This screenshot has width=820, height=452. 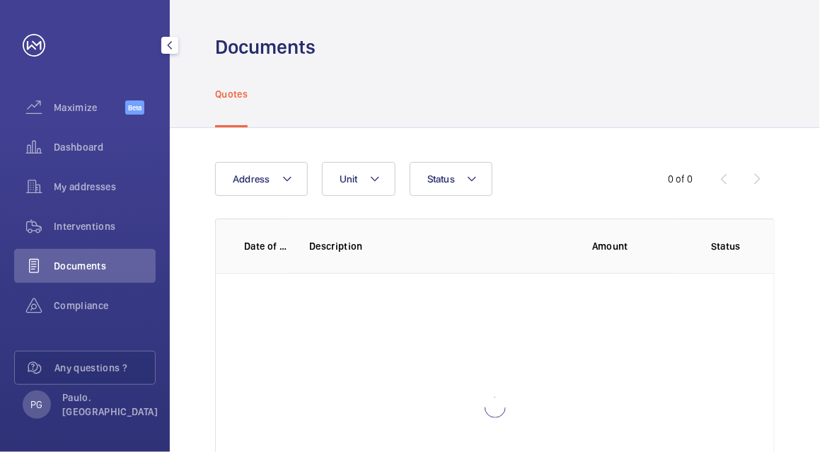 What do you see at coordinates (452, 179) in the screenshot?
I see `button: Status` at bounding box center [452, 179].